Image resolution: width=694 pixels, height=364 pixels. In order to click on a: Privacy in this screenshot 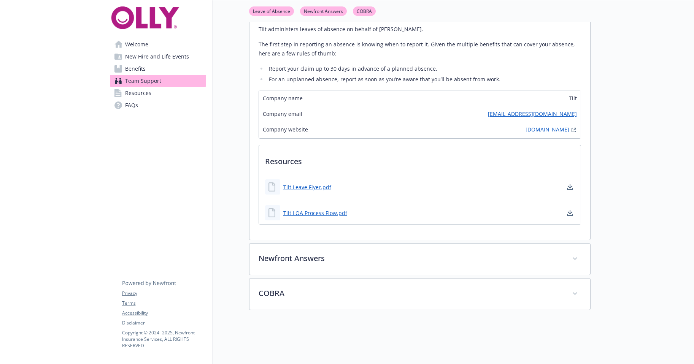, I will do `click(164, 294)`.